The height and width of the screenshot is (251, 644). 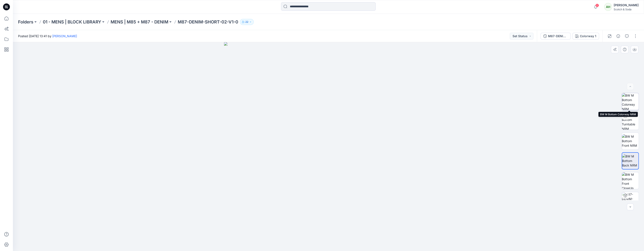 What do you see at coordinates (630, 161) in the screenshot?
I see `img: BW M Bottom Back NRM` at bounding box center [630, 161].